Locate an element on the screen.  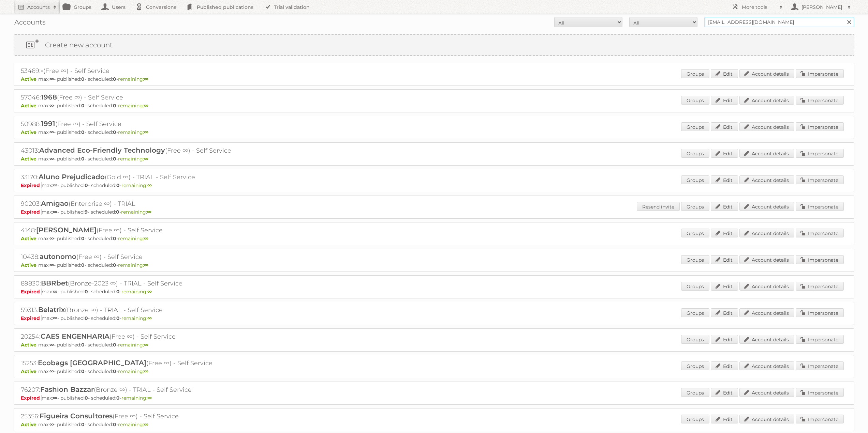
h2: 53469: (Free ∞) - Self Service is located at coordinates (140, 71).